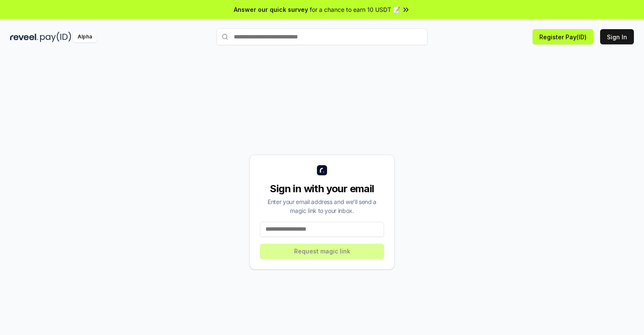  Describe the element at coordinates (322, 189) in the screenshot. I see `div: Sign in with your email` at that location.